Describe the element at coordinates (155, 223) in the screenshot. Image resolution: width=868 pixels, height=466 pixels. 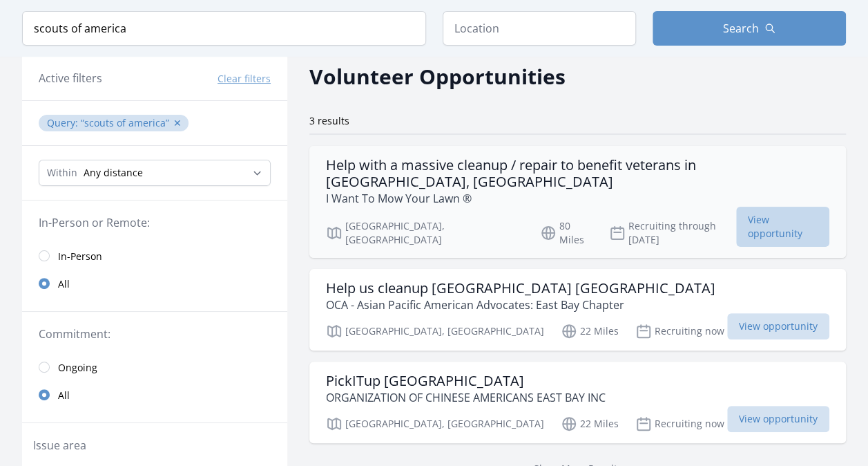
I see `legend: In-Person or Remote:` at that location.